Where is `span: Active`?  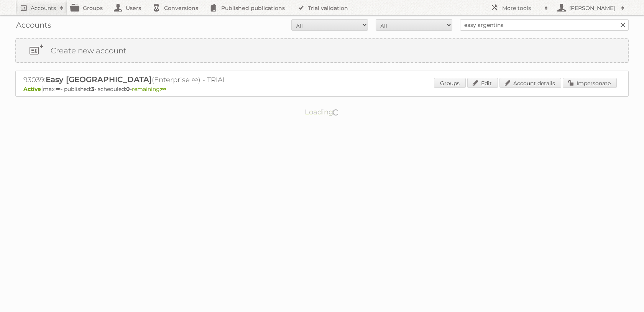 span: Active is located at coordinates (33, 89).